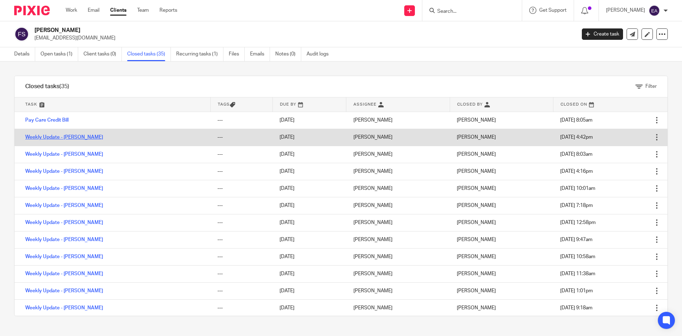  What do you see at coordinates (468, 12) in the screenshot?
I see `input: Search` at bounding box center [468, 12].